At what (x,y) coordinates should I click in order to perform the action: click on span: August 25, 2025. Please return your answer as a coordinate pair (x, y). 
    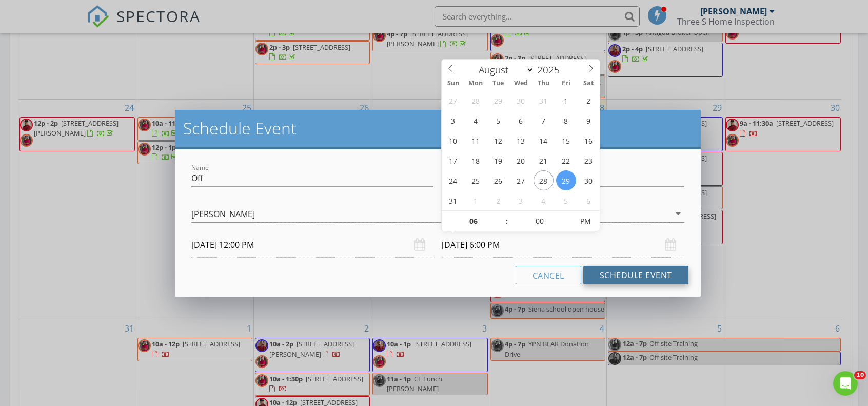
    Looking at the image, I should click on (475, 180).